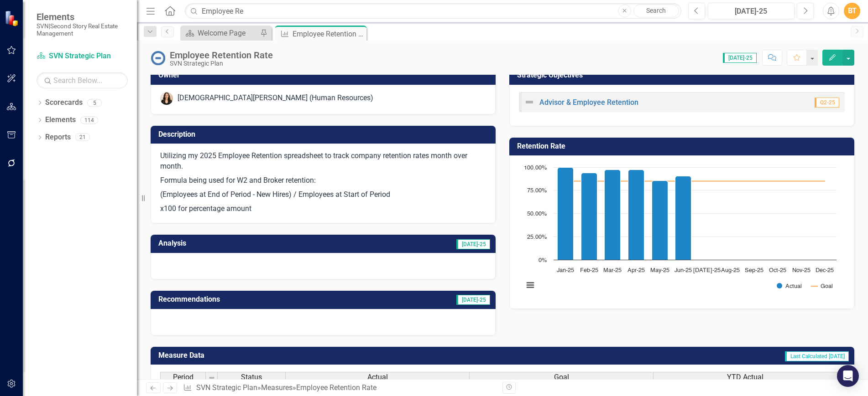 Image resolution: width=868 pixels, height=396 pixels. Describe the element at coordinates (745, 378) in the screenshot. I see `span: YTD Actual` at that location.